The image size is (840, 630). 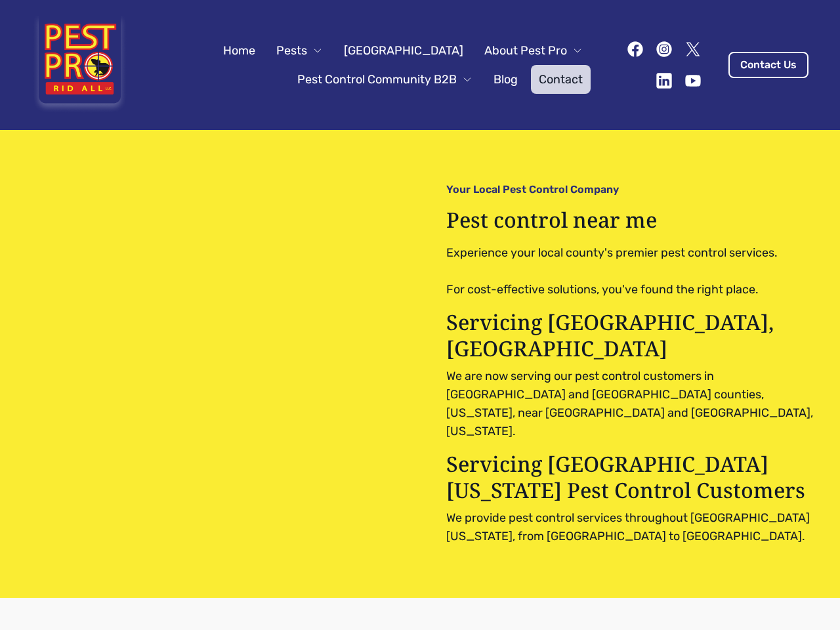 I want to click on span: About Pest Pro, so click(x=526, y=51).